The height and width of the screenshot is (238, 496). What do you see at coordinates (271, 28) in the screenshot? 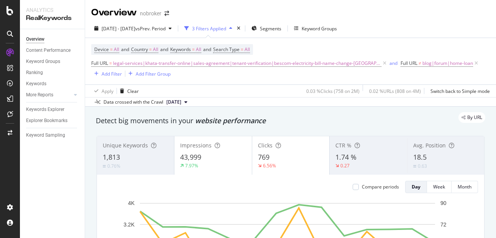
I see `span: Segments` at bounding box center [271, 28].